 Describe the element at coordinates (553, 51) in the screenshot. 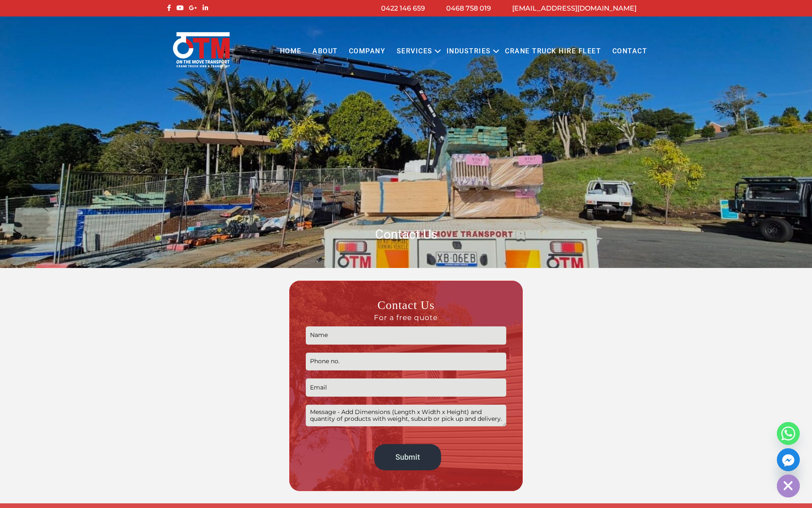

I see `a: Crane Truck Hire Fleet` at that location.